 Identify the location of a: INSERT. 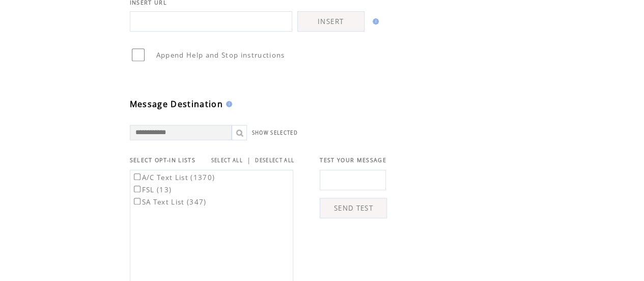
(331, 21).